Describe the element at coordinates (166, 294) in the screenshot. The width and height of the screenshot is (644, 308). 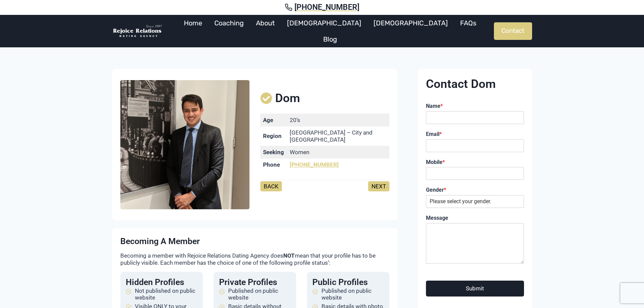
I see `span: Not published on public website` at that location.